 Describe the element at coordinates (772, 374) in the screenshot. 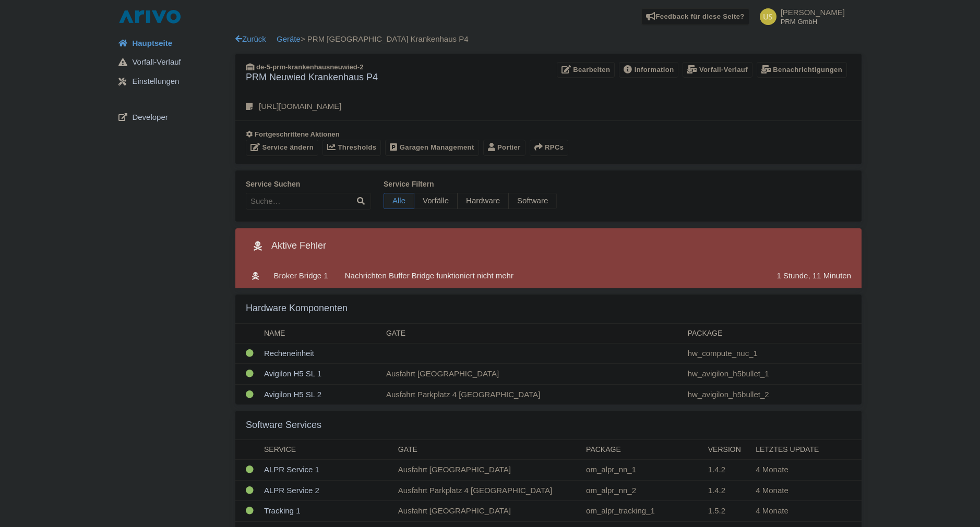

I see `td: hw_avigilon_h5bullet_1` at that location.